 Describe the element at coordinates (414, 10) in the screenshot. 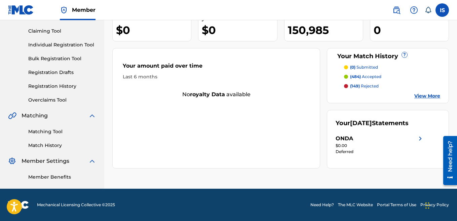

I see `img: help` at that location.